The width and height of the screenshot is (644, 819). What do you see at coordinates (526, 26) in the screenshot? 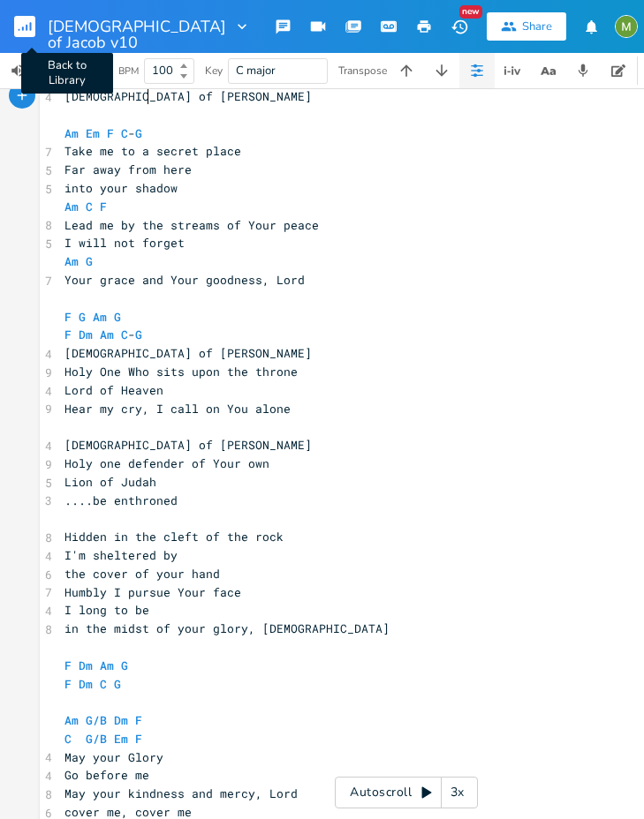
I see `button: Share` at bounding box center [526, 26].